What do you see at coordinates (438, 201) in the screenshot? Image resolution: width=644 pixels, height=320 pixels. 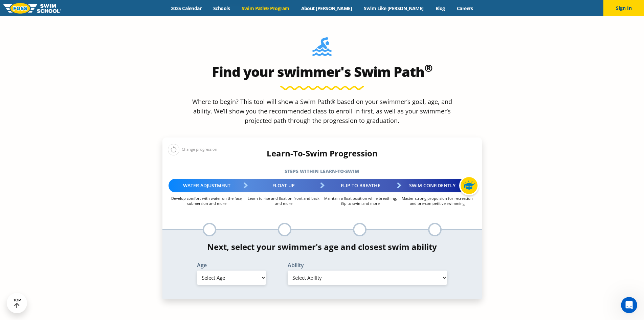 I see `p: Master strong propulsion for recreation and pre-competitive swimming` at bounding box center [438, 201].